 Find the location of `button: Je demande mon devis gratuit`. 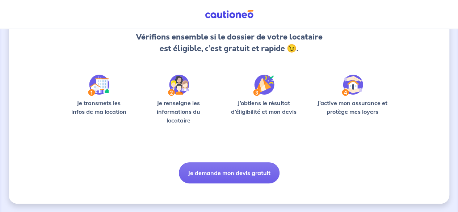

button: Je demande mon devis gratuit is located at coordinates (229, 173).